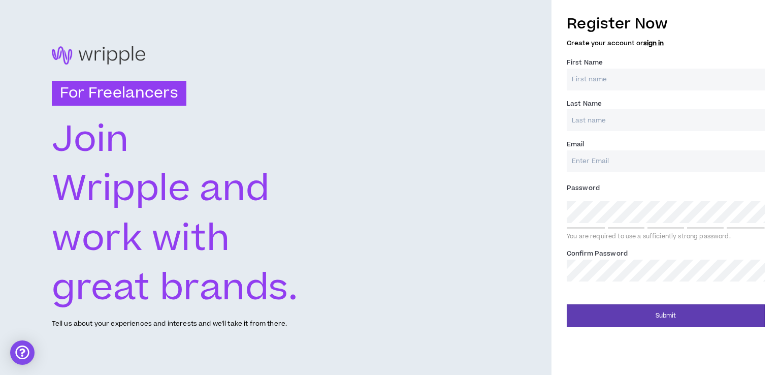 The height and width of the screenshot is (375, 780). What do you see at coordinates (665, 237) in the screenshot?
I see `div: You are required to use a sufficiently strong password.` at bounding box center [665, 237].